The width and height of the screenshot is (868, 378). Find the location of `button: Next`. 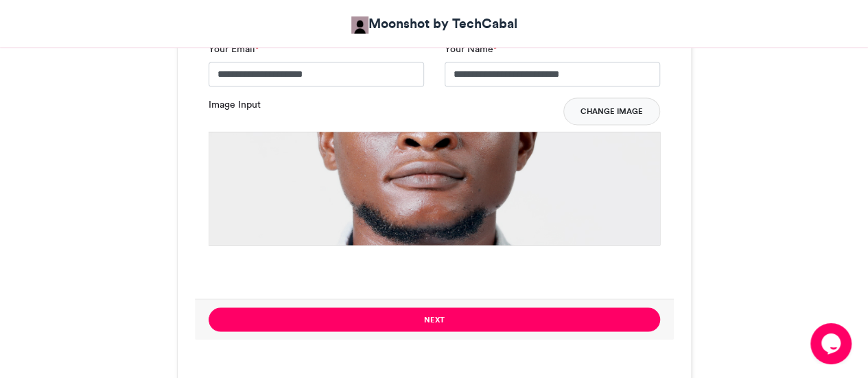

button: Next is located at coordinates (435, 319).